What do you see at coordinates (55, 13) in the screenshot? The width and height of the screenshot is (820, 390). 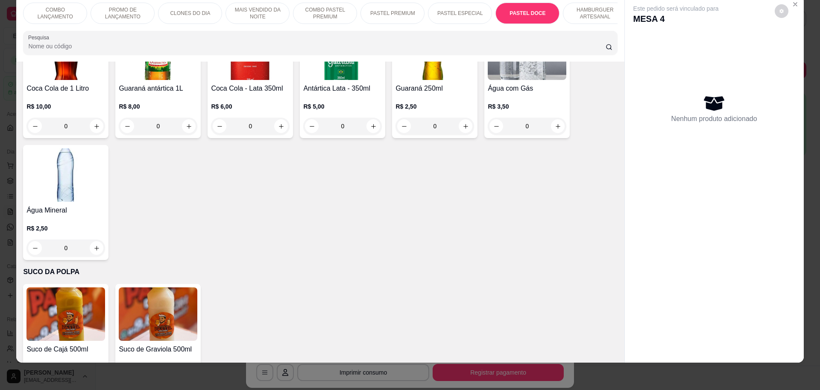 I see `p: COMBO LANÇAMENTO` at bounding box center [55, 13].